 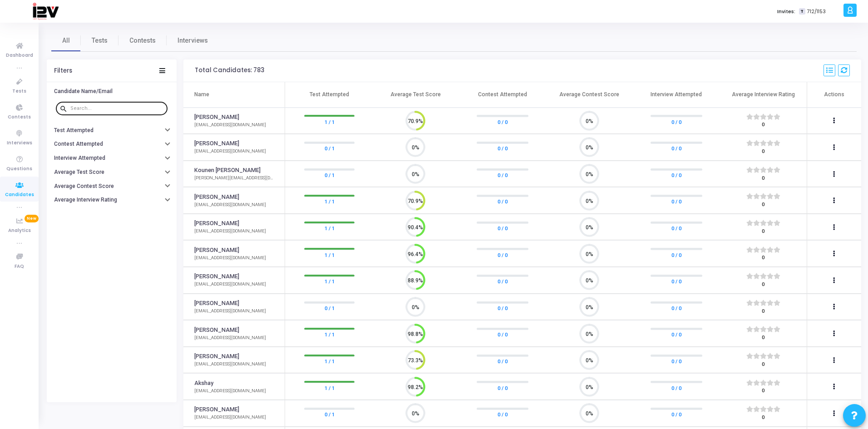 I want to click on h6: Average Contest Score, so click(x=84, y=186).